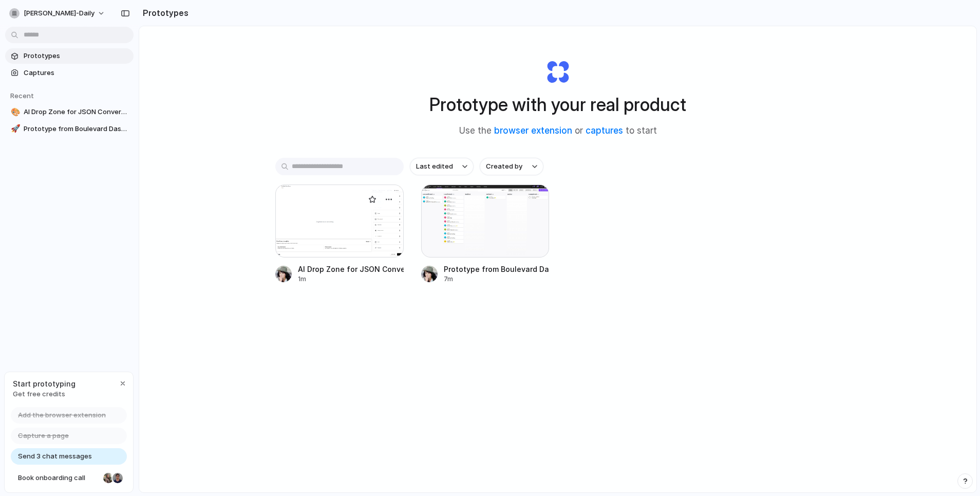 This screenshot has width=980, height=496. I want to click on a: 🎨AI Drop Zone for JSON Conversion, so click(69, 112).